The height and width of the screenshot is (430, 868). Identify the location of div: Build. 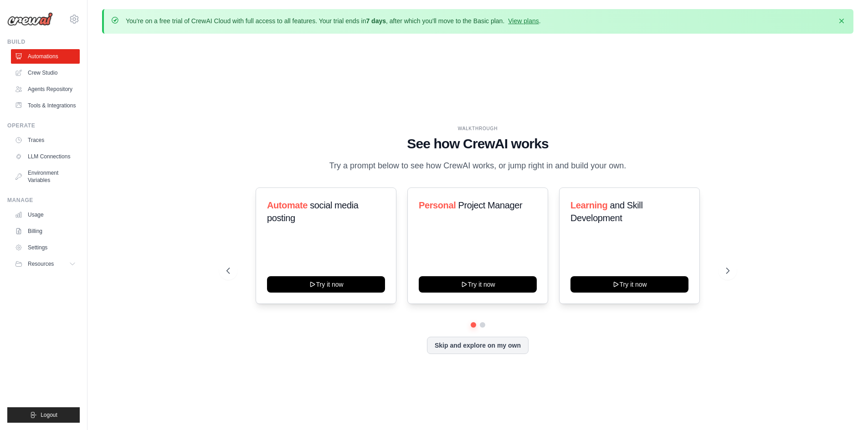
(44, 42).